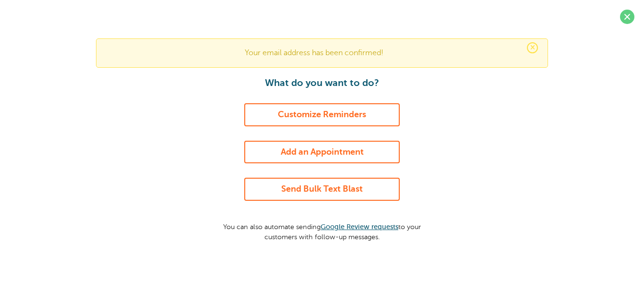 The width and height of the screenshot is (644, 305). I want to click on a: Send Bulk Text Blast, so click(322, 189).